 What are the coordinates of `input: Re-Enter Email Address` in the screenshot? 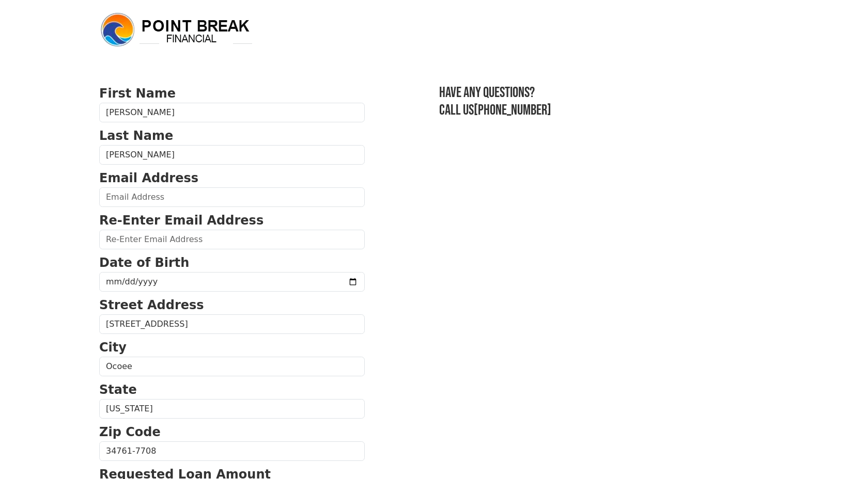 It's located at (232, 240).